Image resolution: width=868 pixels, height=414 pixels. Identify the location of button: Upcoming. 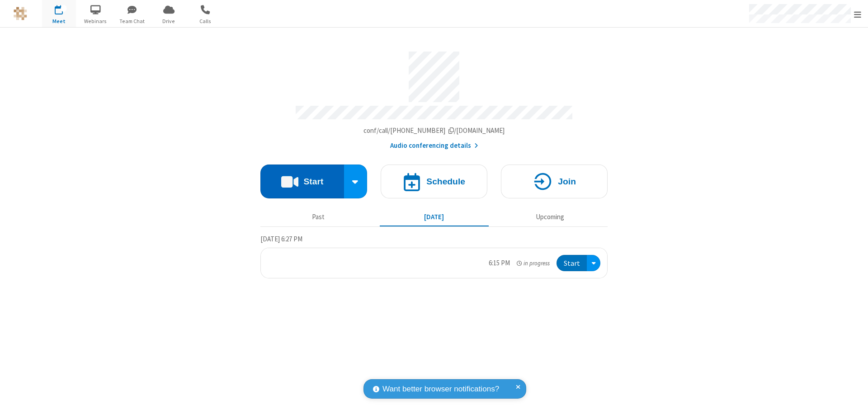
(550, 217).